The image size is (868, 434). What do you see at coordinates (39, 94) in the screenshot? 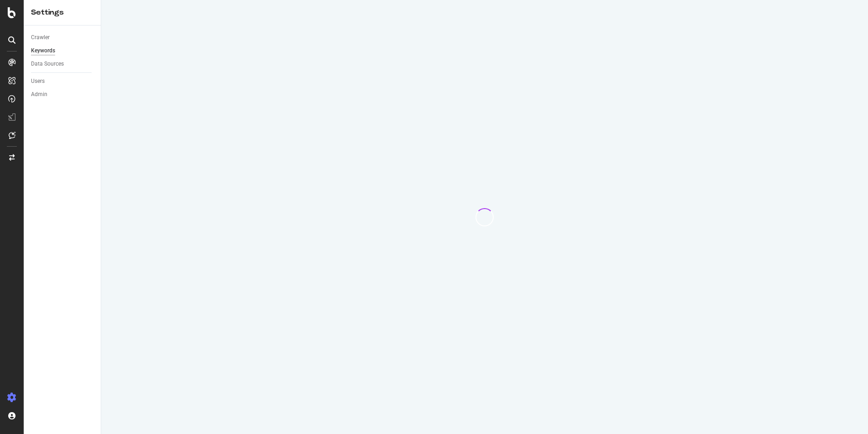
I see `div: Admin` at bounding box center [39, 94].